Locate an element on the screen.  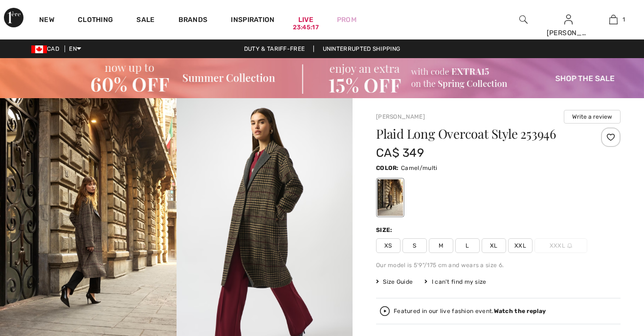
strong: Watch the replay is located at coordinates (520, 311).